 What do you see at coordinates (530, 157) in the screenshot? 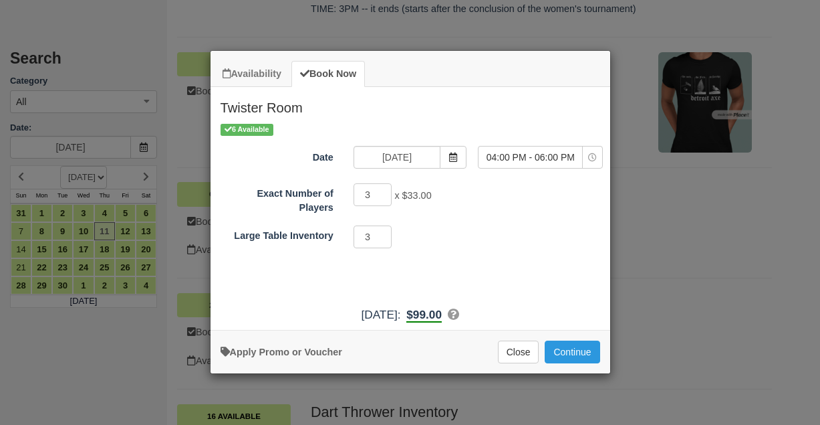
I see `span: 04:00 PM - 06:00 PM` at bounding box center [530, 157].